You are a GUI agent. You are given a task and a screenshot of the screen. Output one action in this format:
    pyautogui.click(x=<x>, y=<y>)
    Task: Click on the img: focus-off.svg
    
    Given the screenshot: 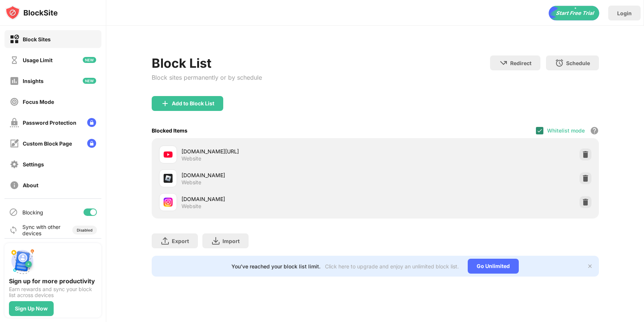 What is the action you would take?
    pyautogui.click(x=14, y=102)
    